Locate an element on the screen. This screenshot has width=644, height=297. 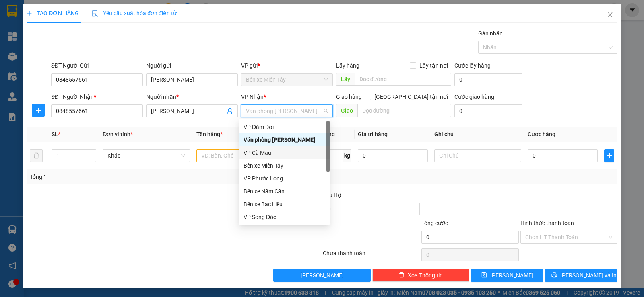
button: deleteXóa Thông tin is located at coordinates (421, 276).